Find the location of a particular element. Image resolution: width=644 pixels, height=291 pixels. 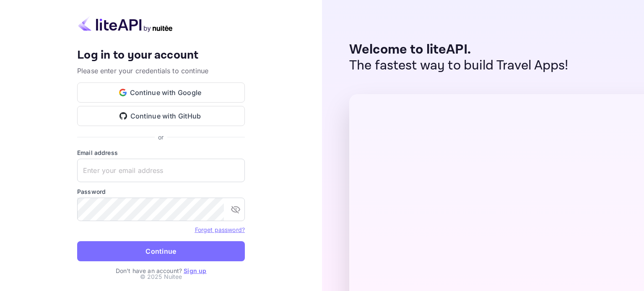

p: © 2025 Nuitee is located at coordinates (161, 276).